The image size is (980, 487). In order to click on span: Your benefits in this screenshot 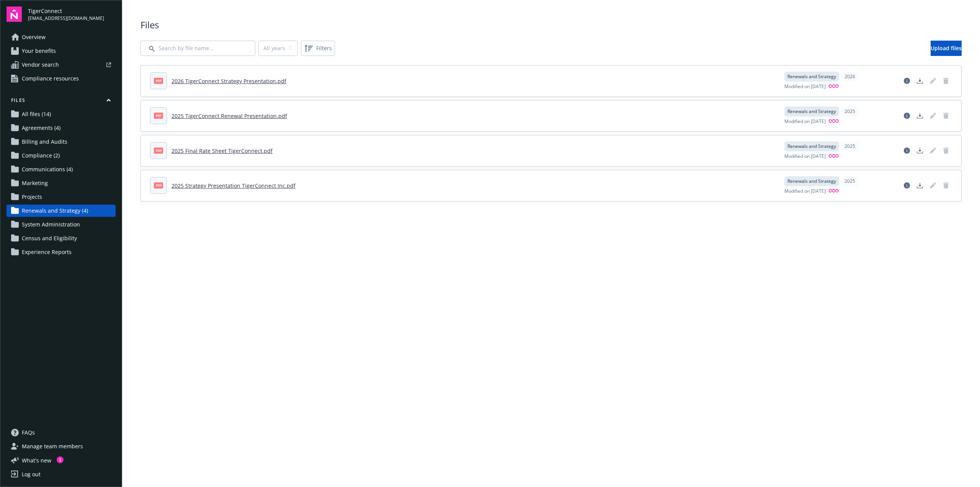, I will do `click(39, 51)`.